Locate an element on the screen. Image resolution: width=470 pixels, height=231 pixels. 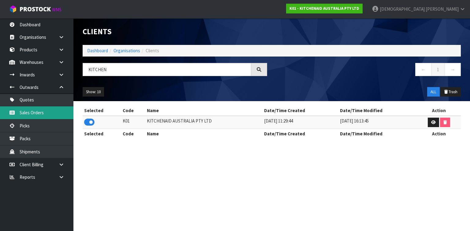
a: Organisations is located at coordinates (127, 51).